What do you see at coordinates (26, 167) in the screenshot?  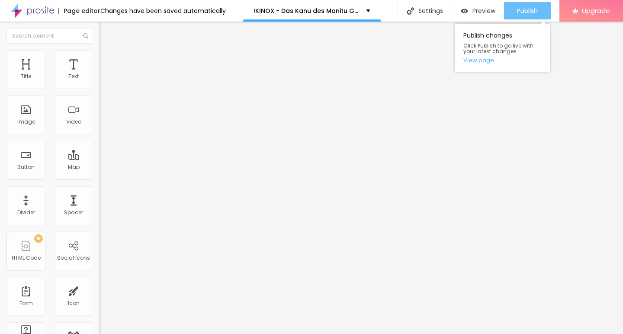 I see `div: Button` at bounding box center [26, 167].